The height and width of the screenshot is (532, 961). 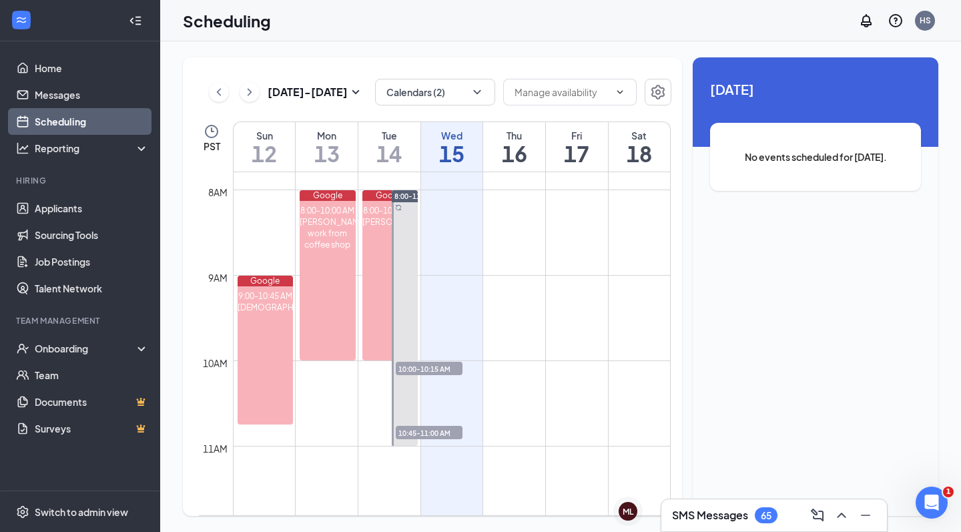 What do you see at coordinates (215, 449) in the screenshot?
I see `div: 11am` at bounding box center [215, 449].